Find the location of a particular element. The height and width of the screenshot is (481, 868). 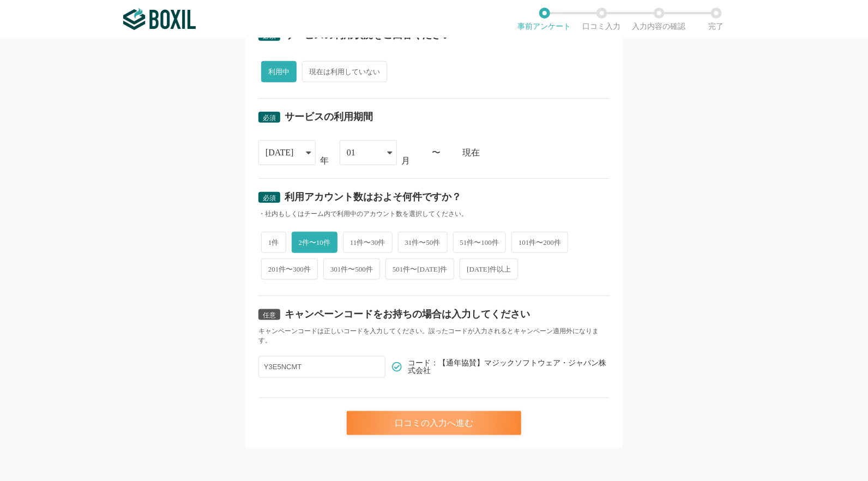

span: 2件〜10件 is located at coordinates (315, 242).